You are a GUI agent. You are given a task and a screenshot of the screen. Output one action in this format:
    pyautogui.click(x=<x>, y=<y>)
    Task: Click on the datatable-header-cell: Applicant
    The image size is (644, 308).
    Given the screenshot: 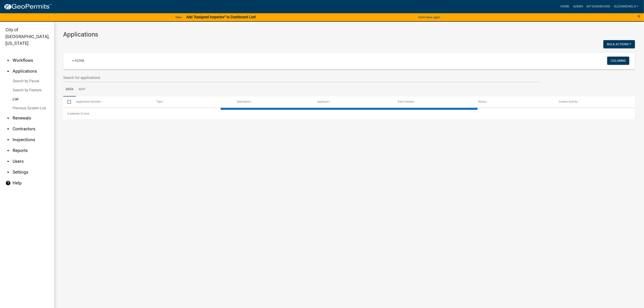 What is the action you would take?
    pyautogui.click(x=353, y=102)
    